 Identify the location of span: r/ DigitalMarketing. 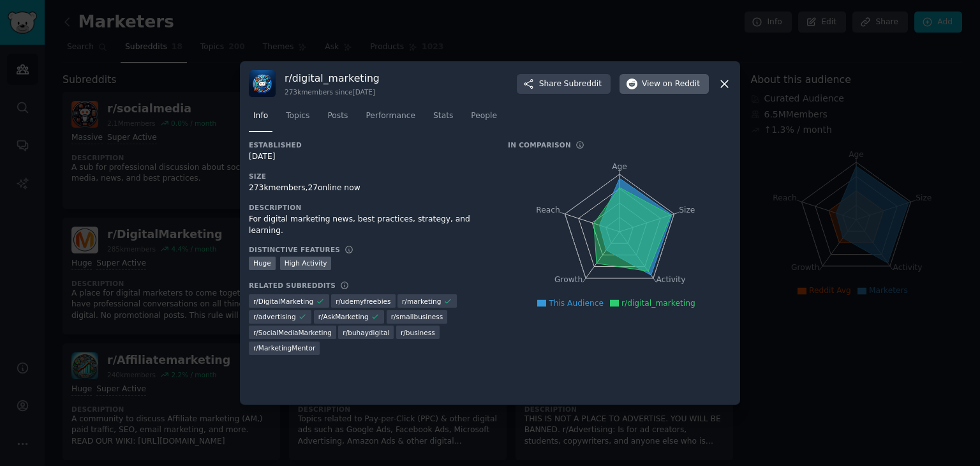
(283, 301).